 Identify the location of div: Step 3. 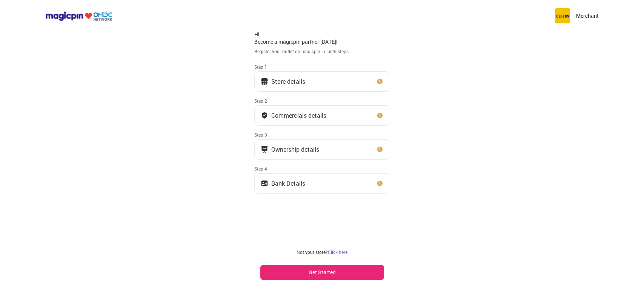
(322, 135).